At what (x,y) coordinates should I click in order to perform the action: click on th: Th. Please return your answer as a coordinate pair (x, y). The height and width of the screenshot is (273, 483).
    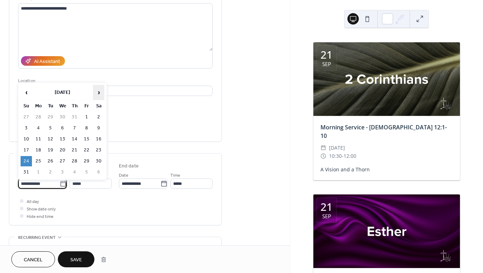
    Looking at the image, I should click on (75, 106).